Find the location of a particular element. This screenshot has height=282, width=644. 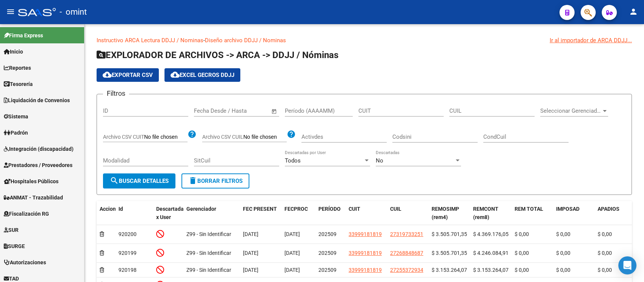

span: $ 4.246.084,91 is located at coordinates (491, 253).